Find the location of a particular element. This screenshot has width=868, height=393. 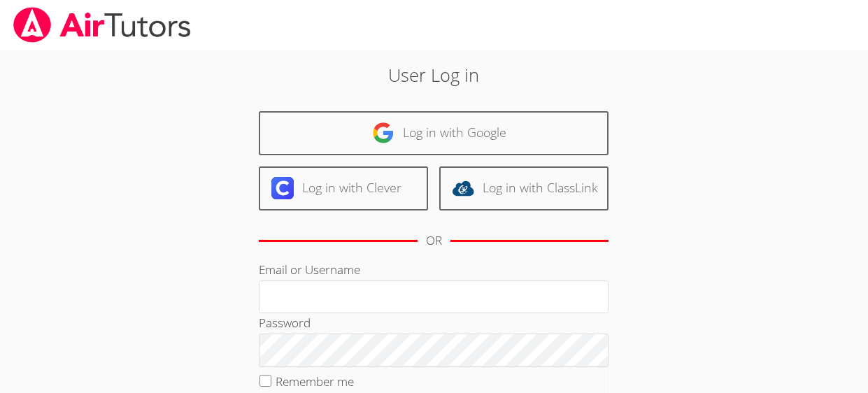

label: Email or Username is located at coordinates (309, 269).